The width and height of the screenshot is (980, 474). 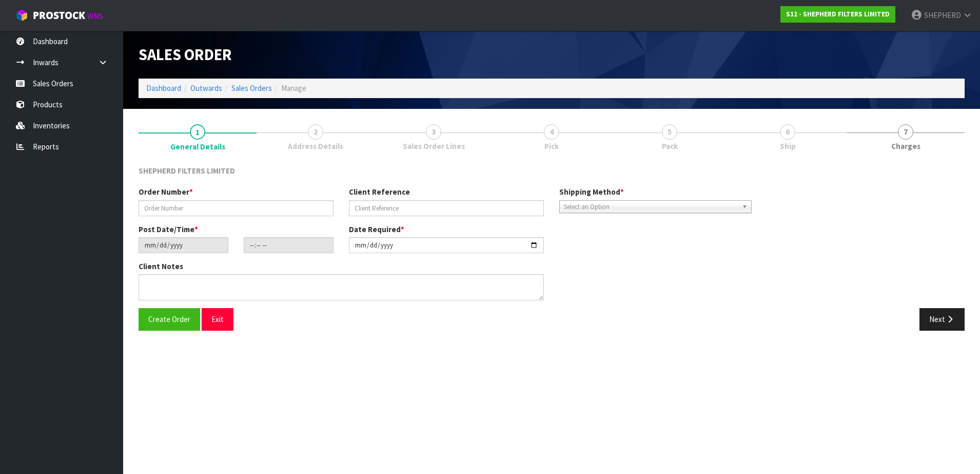 What do you see at coordinates (650, 207) in the screenshot?
I see `span: Select an Option` at bounding box center [650, 207].